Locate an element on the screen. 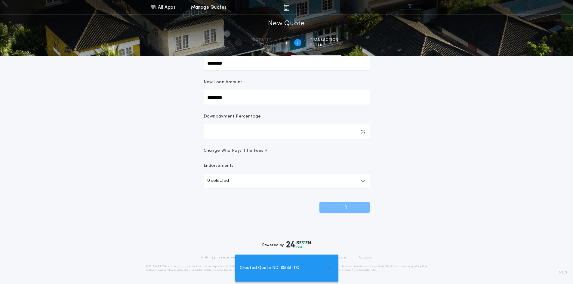  img: img is located at coordinates (286, 7).